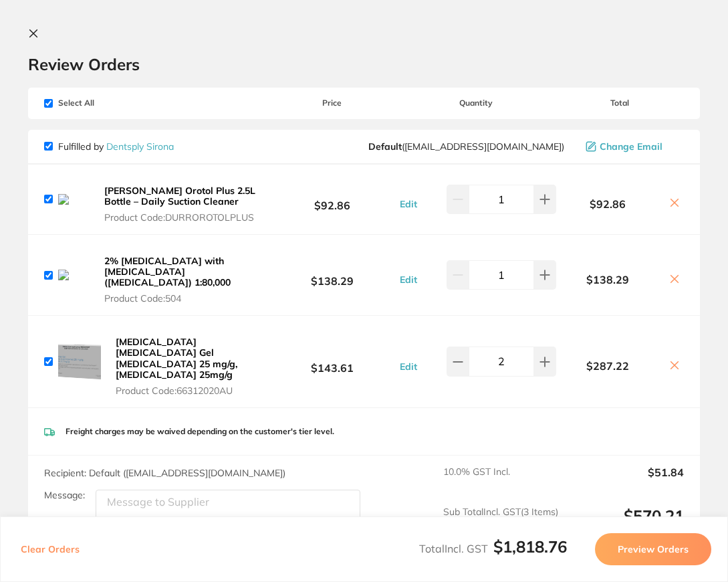 This screenshot has height=582, width=728. I want to click on span: Quantity, so click(475, 103).